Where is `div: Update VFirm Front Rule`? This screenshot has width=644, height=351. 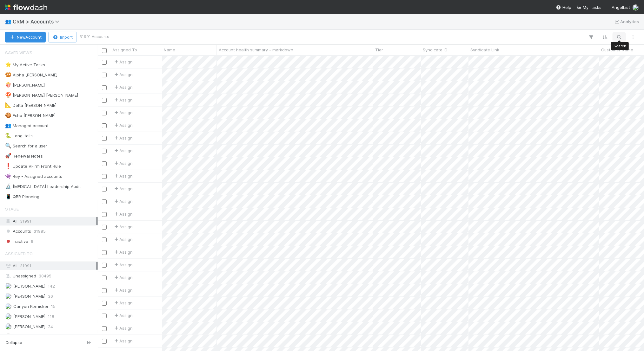 div: Update VFirm Front Rule is located at coordinates (33, 166).